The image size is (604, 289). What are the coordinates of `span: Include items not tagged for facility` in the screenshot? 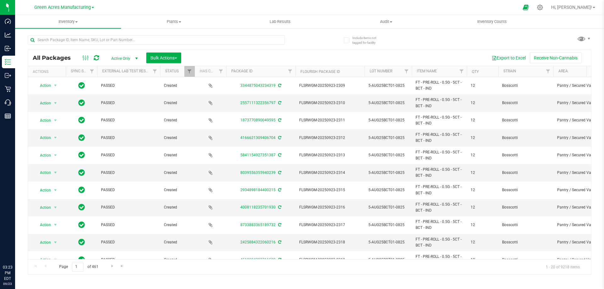 It's located at (368, 40).